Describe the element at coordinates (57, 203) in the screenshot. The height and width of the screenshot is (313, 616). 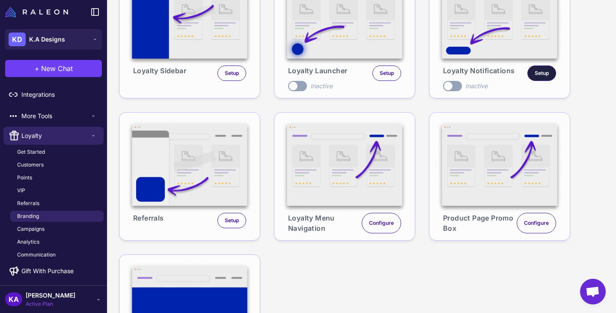
I see `a: Referrals` at that location.